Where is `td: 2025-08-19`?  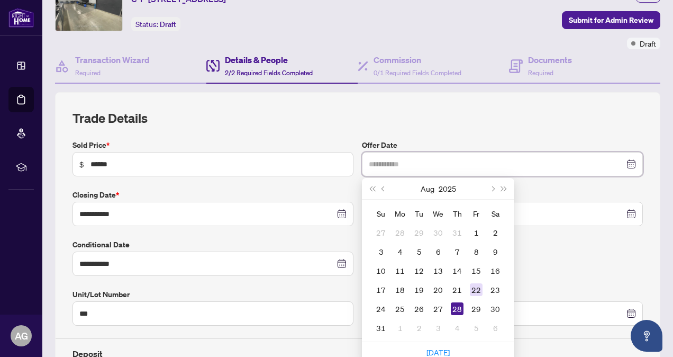
td: 2025-08-19 is located at coordinates (419, 290).